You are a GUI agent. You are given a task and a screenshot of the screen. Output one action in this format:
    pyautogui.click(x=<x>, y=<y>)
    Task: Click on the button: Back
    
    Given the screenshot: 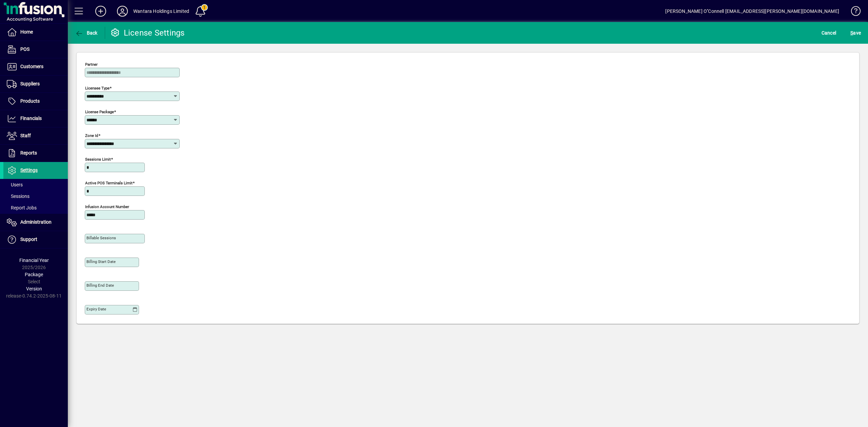 What is the action you would take?
    pyautogui.click(x=86, y=33)
    